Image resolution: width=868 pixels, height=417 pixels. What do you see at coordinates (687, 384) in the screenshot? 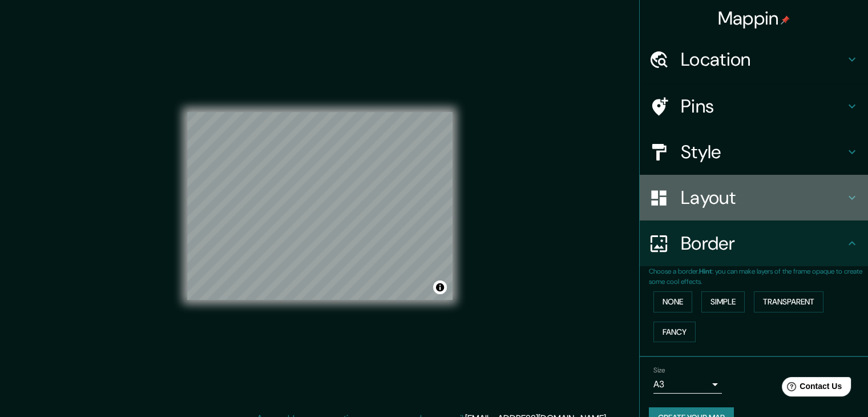
I see `div: A3` at bounding box center [687, 384].